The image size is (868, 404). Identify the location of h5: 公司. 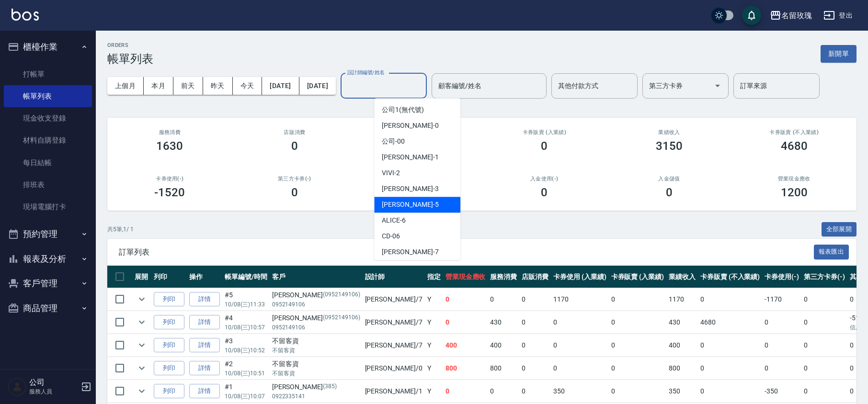
(54, 383).